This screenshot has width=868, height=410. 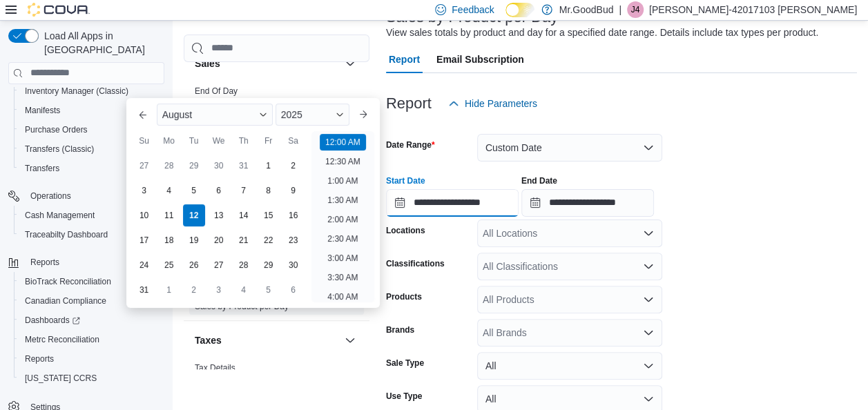 I want to click on div: Sa, so click(x=293, y=141).